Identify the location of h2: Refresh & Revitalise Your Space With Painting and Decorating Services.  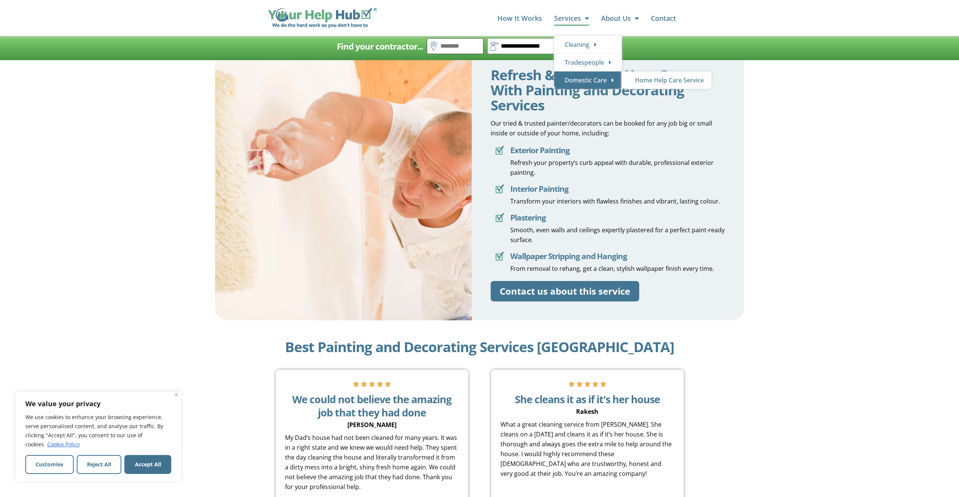
(608, 90).